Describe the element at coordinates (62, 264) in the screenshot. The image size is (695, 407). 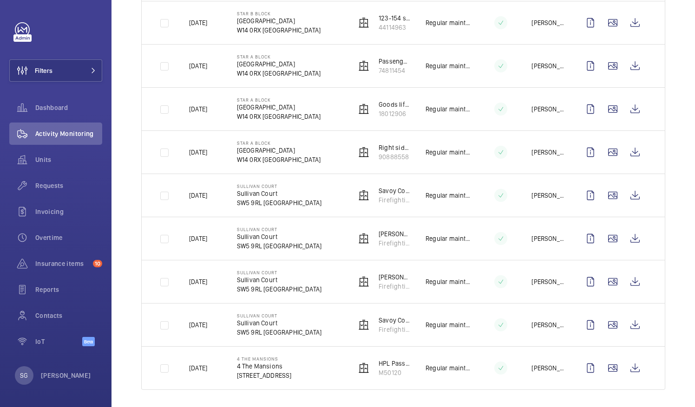
I see `span: Insurance items` at that location.